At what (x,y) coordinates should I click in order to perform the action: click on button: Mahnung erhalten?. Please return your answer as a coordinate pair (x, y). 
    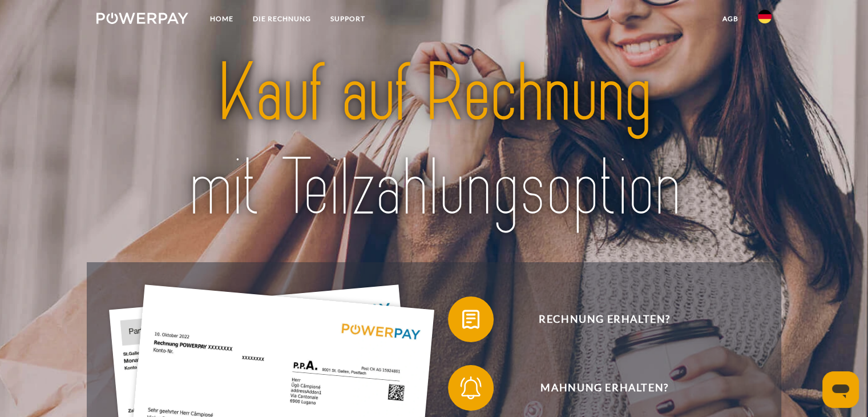
    Looking at the image, I should click on (596, 387).